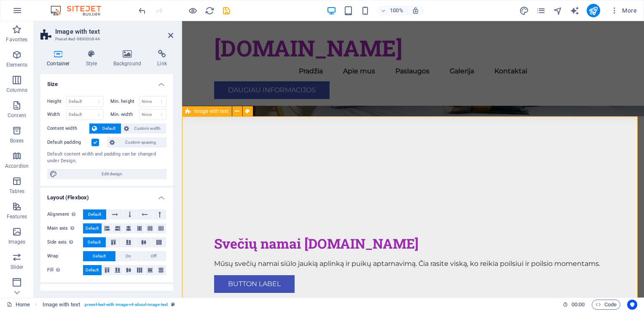 Image resolution: width=644 pixels, height=311 pixels. I want to click on a: Click to cancel selection. Double-click to open Pages, so click(18, 305).